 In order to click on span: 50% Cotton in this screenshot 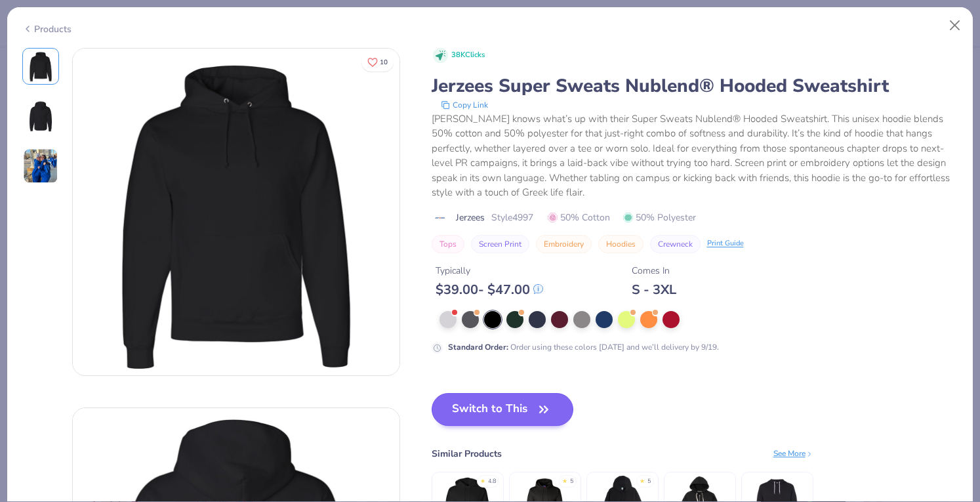, I will do `click(578, 217)`.